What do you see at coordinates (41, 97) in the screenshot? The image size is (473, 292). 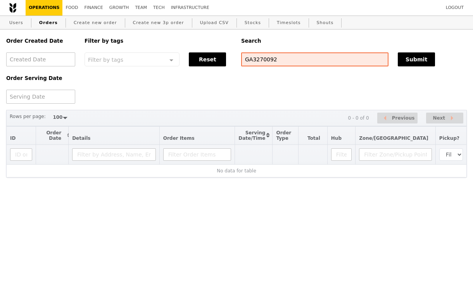 I see `input: Serving Date` at bounding box center [41, 97].